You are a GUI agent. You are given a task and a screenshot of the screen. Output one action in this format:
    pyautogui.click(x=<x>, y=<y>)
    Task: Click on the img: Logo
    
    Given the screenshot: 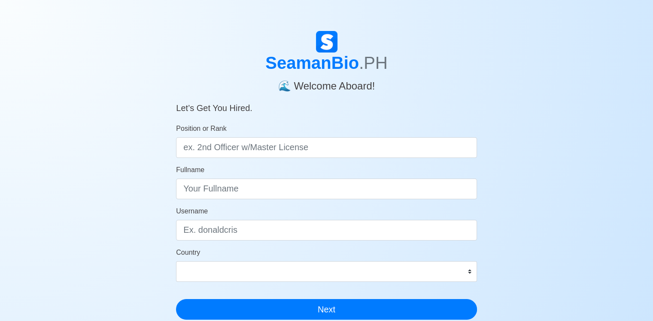 What is the action you would take?
    pyautogui.click(x=327, y=42)
    